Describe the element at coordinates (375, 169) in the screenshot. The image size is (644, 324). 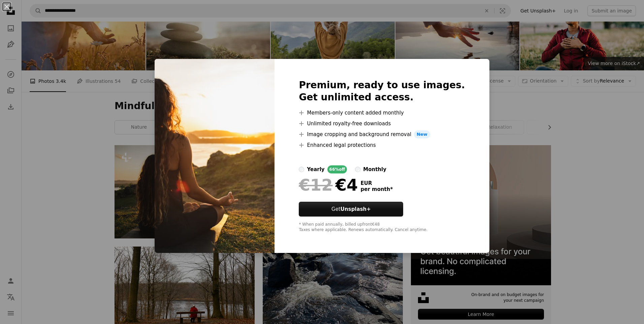
I see `div: monthly` at that location.